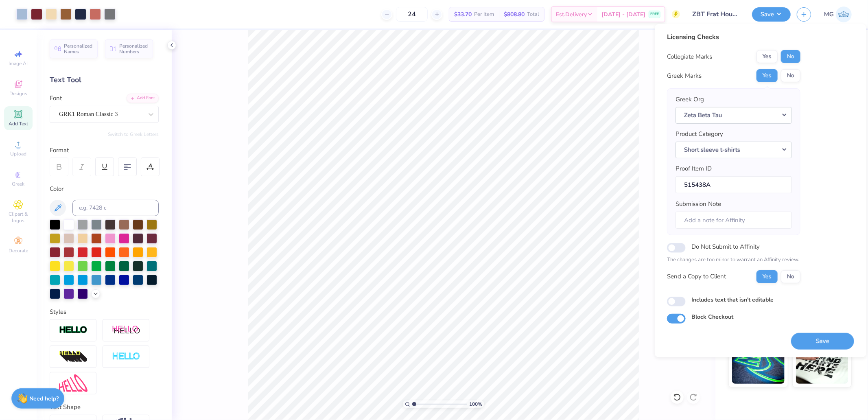 This screenshot has height=420, width=868. What do you see at coordinates (699, 134) in the screenshot?
I see `label: Product Category` at bounding box center [699, 134].